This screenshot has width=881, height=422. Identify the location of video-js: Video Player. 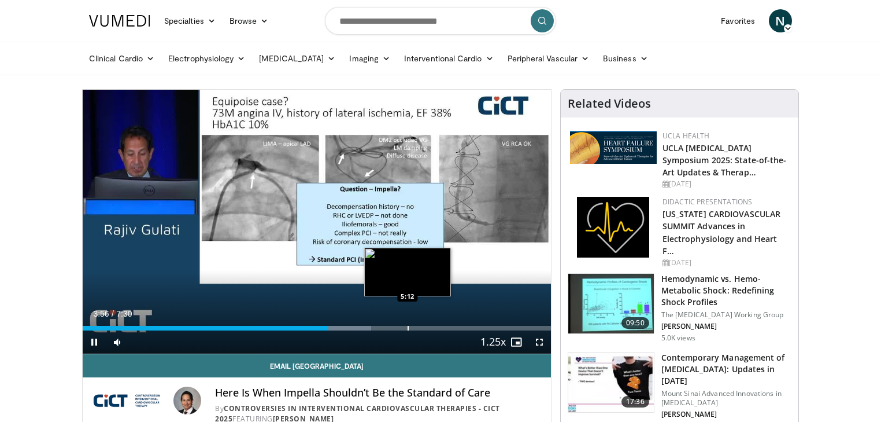
(317, 222).